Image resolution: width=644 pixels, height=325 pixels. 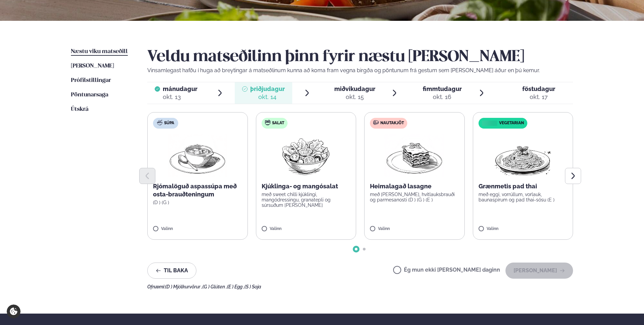 I want to click on span: Næstu viku matseðill, so click(x=99, y=51).